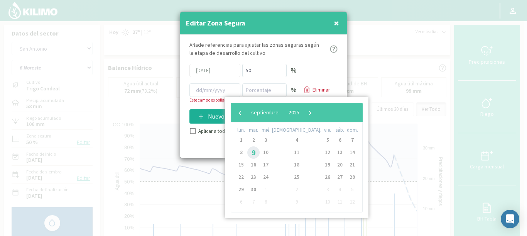 The width and height of the screenshot is (527, 236). Describe the element at coordinates (256, 49) in the screenshot. I see `p: Añade referencias para ajustar las zonas seguras según la etapa de desarrollo del cultivo.` at that location.